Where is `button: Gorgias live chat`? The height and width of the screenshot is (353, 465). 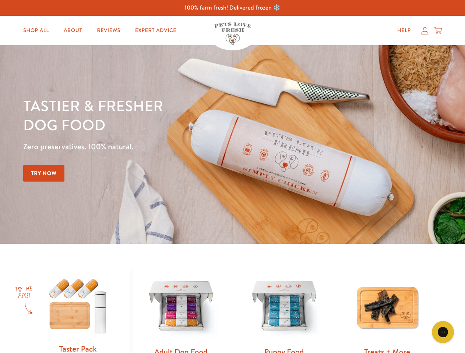
button: Gorgias live chat is located at coordinates (15, 14).